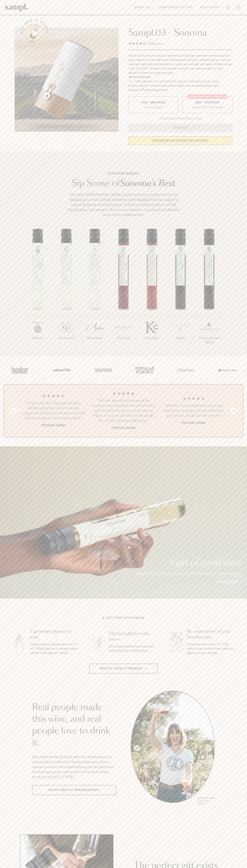  Describe the element at coordinates (124, 618) in the screenshot. I see `h2: A gift that gives more` at that location.